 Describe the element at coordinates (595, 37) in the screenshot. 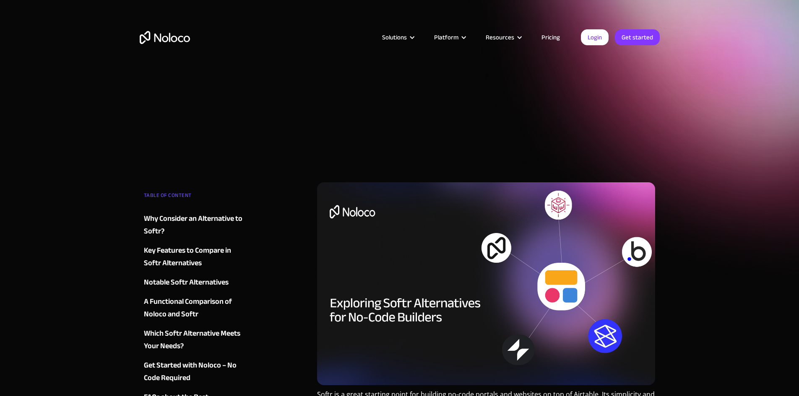

I see `a: Login` at that location.